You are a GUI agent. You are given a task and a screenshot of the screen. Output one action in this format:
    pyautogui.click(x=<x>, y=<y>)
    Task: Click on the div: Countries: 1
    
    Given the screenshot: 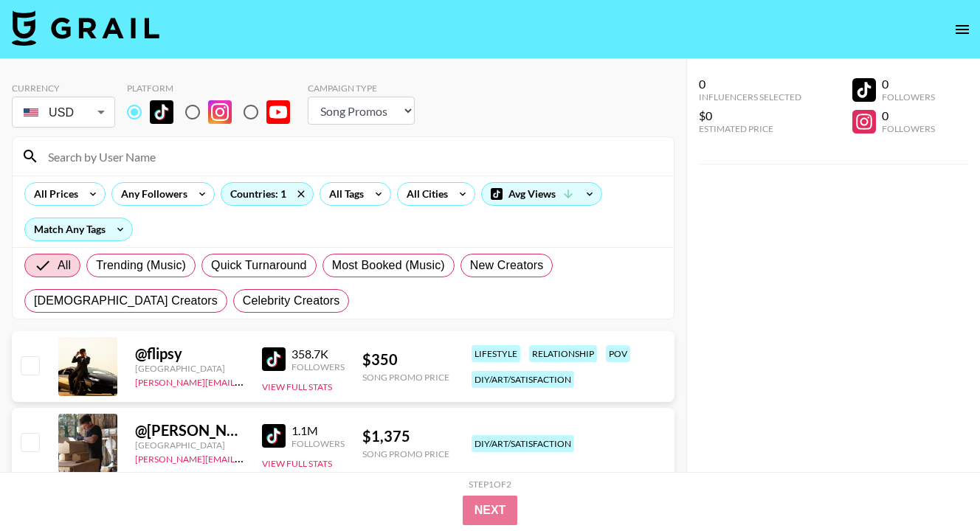 What is the action you would take?
    pyautogui.click(x=267, y=194)
    